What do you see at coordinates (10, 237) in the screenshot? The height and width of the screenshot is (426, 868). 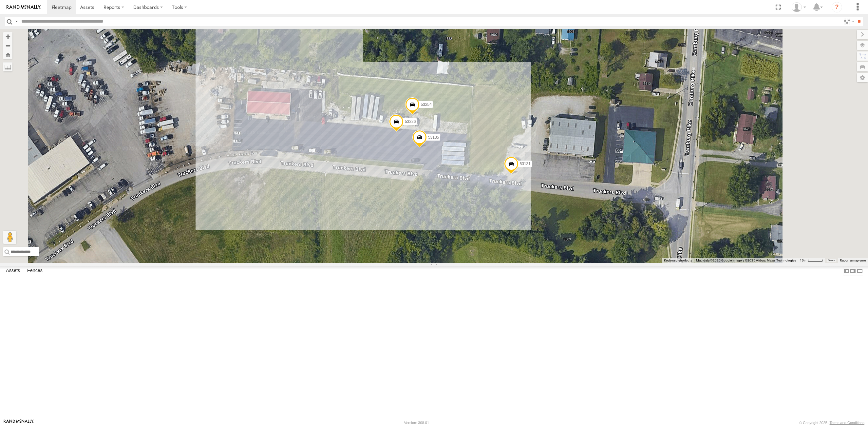 I see `button: Drag Pegman onto the map to open Street View` at bounding box center [10, 237].